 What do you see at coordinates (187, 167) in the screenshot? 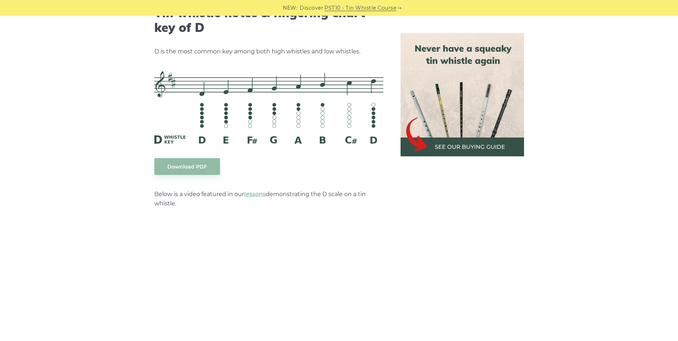
I see `a: Download PDF` at bounding box center [187, 167].